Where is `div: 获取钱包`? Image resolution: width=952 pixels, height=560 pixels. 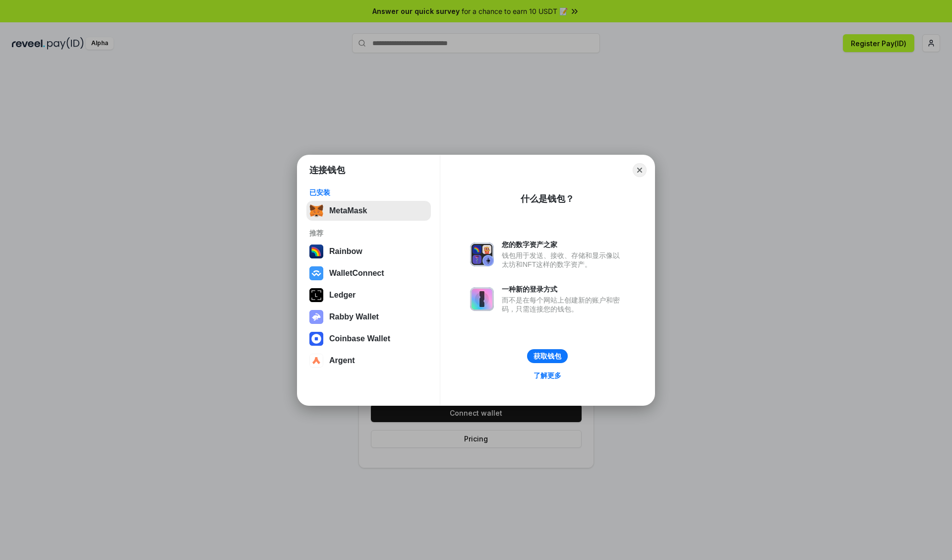
div: 获取钱包 is located at coordinates (548, 356).